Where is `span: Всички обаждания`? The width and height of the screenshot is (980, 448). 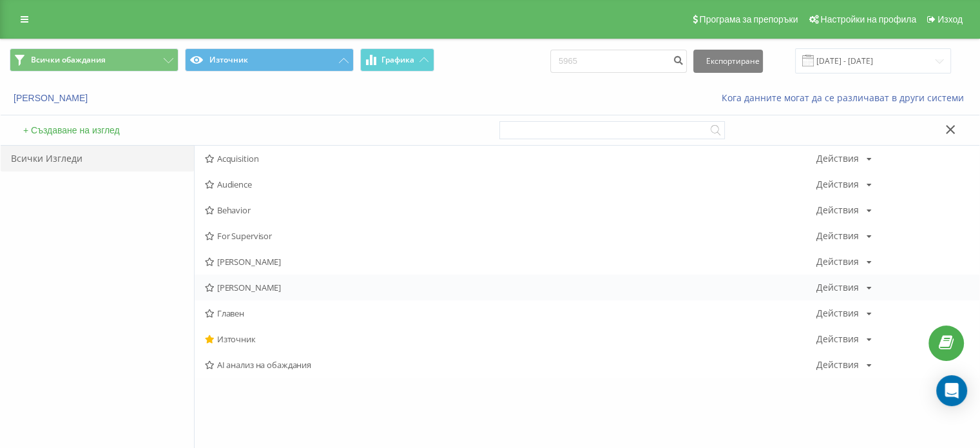 span: Всички обаждания is located at coordinates (68, 60).